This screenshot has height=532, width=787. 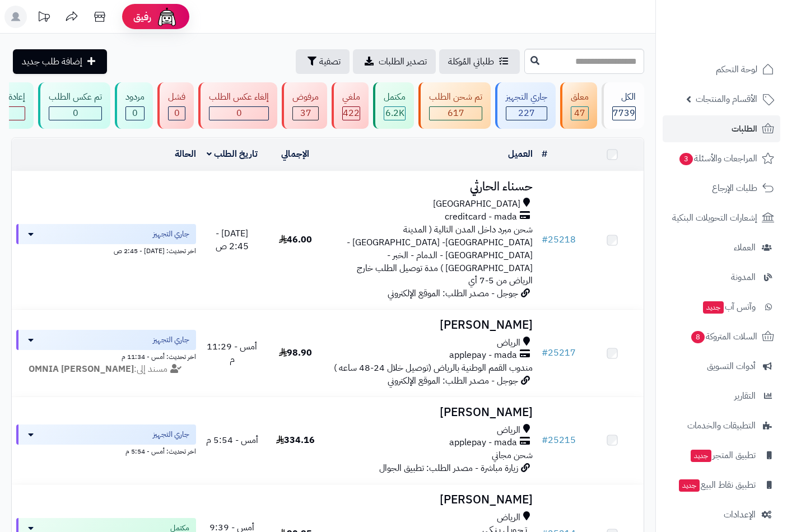 I want to click on a: #25215, so click(x=558, y=440).